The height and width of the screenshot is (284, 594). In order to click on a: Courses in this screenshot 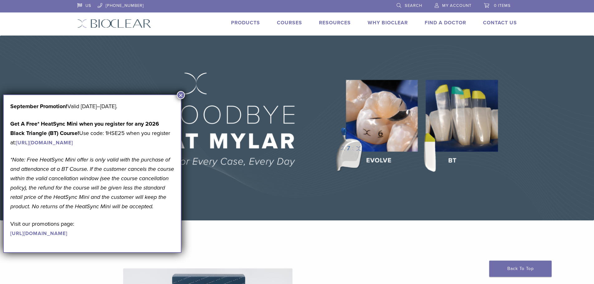, I will do `click(289, 23)`.